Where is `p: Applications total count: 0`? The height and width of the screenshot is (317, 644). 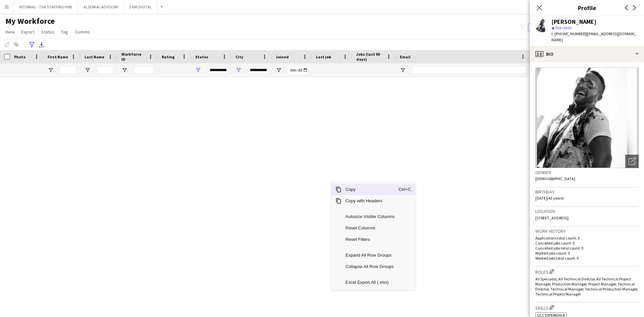
p: Applications total count: 0 is located at coordinates (587, 238).